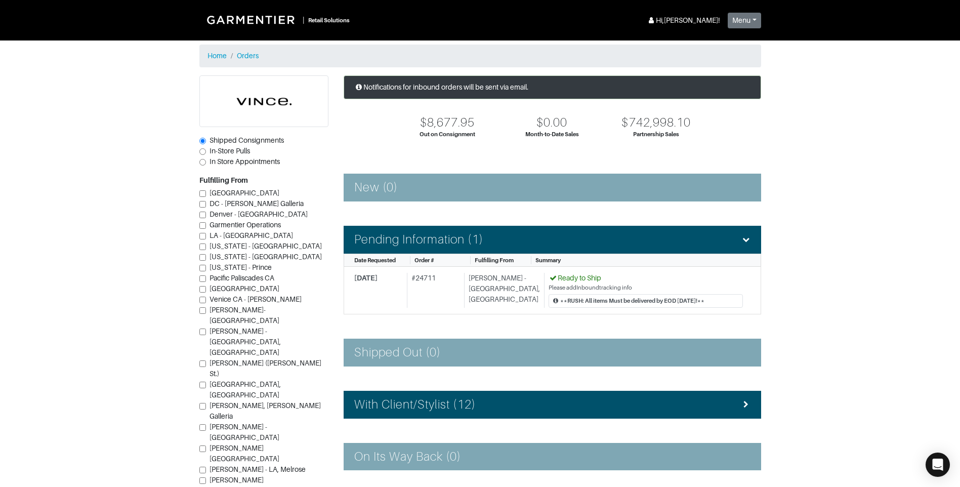 This screenshot has width=960, height=487. What do you see at coordinates (645, 278) in the screenshot?
I see `div: Ready to Ship` at bounding box center [645, 278].